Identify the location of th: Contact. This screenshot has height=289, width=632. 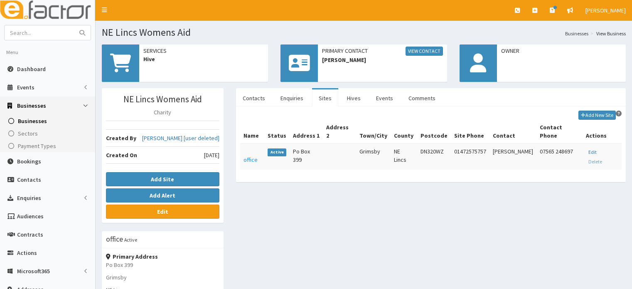
(513, 131).